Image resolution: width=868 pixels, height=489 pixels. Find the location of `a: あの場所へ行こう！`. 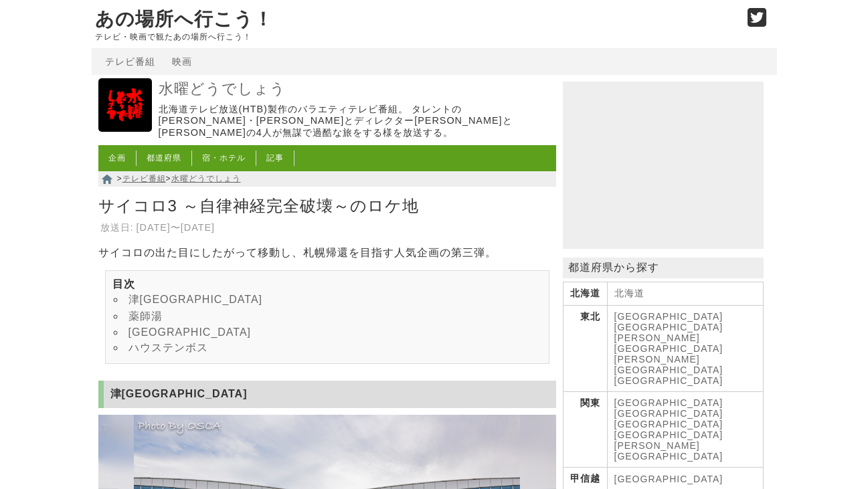

a: あの場所へ行こう！ is located at coordinates (184, 19).